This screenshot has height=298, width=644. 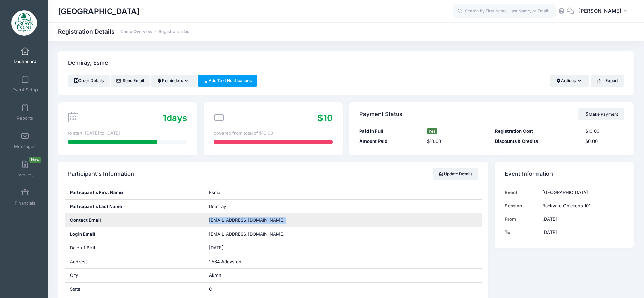 What do you see at coordinates (570, 81) in the screenshot?
I see `button: Actions` at bounding box center [570, 81].